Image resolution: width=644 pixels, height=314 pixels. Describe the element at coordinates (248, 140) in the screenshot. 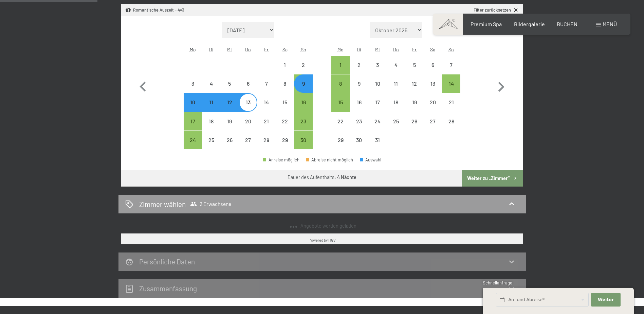

I see `div: Thu Nov 27 2025` at that location.